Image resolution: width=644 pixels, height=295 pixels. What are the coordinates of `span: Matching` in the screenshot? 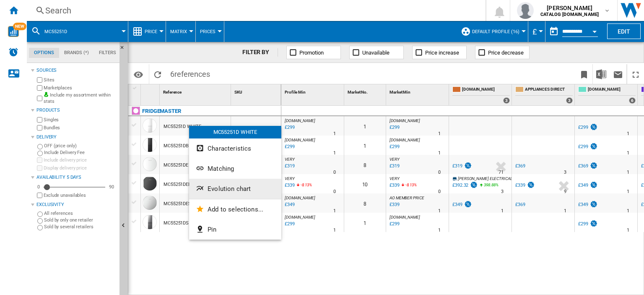 It's located at (220, 169).